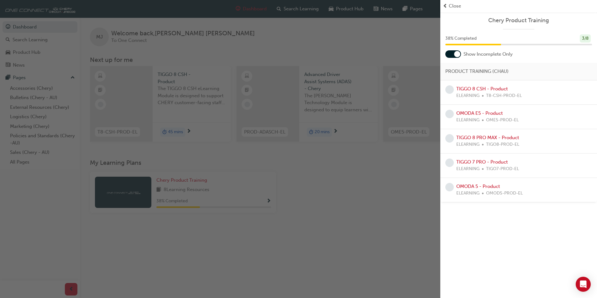  Describe the element at coordinates (504, 96) in the screenshot. I see `span: T8-CSH-PROD-EL` at that location.